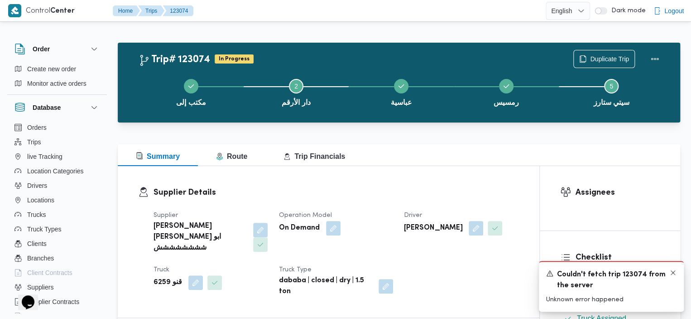 This screenshot has width=691, height=319. Describe the element at coordinates (14, 10) in the screenshot. I see `img: X8yXhbKr1z7QwAAAABJRU5ErkJggg==` at that location.